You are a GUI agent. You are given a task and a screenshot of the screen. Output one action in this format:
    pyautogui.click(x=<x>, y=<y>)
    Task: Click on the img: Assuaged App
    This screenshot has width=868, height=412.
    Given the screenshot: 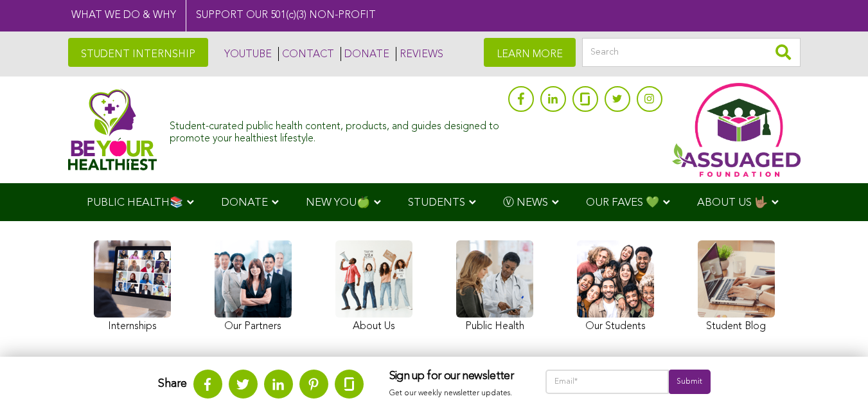 What is the action you would take?
    pyautogui.click(x=736, y=130)
    